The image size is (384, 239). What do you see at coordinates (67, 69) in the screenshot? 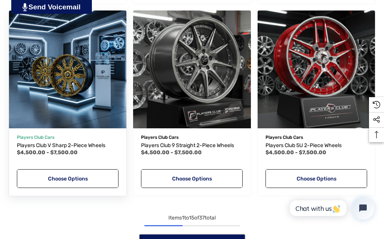
I see `img: Players Club V Sharp 2-Piece Wheels` at bounding box center [67, 69].